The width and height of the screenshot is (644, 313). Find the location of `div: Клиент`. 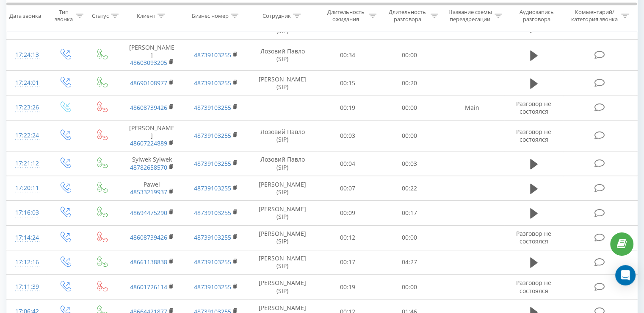

div: Клиент is located at coordinates (147, 16).